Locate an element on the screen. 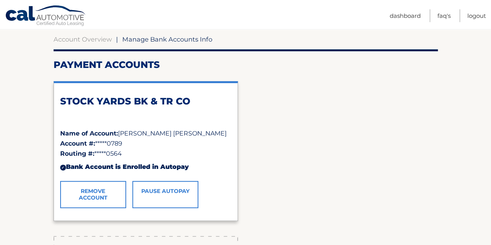  a: Account Overview is located at coordinates (83, 39).